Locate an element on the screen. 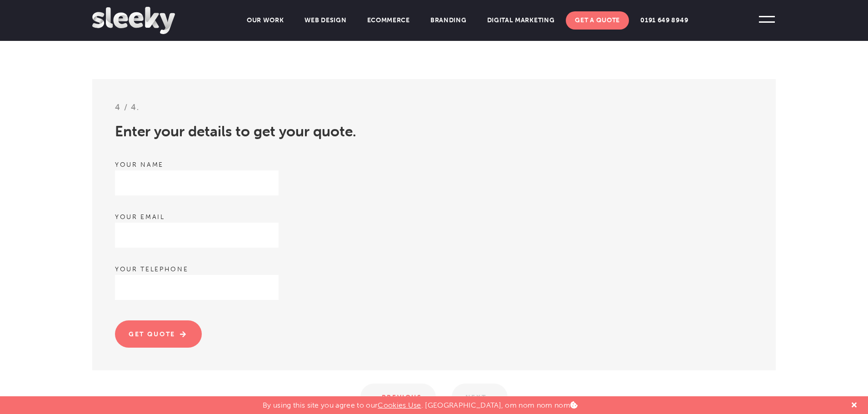 This screenshot has height=414, width=868. a: Digital Marketing is located at coordinates (521, 20).